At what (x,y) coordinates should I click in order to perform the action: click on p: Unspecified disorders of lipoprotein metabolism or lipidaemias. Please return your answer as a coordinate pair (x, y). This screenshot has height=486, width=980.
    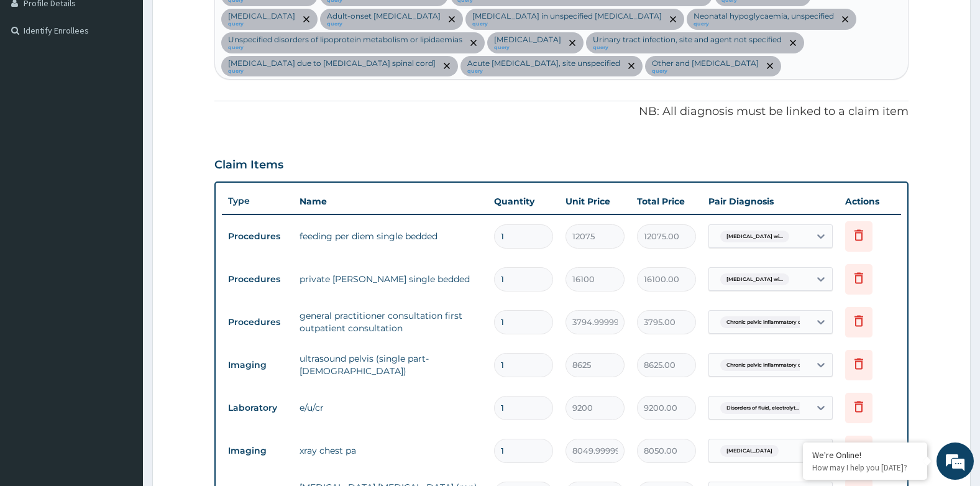
    Looking at the image, I should click on (345, 40).